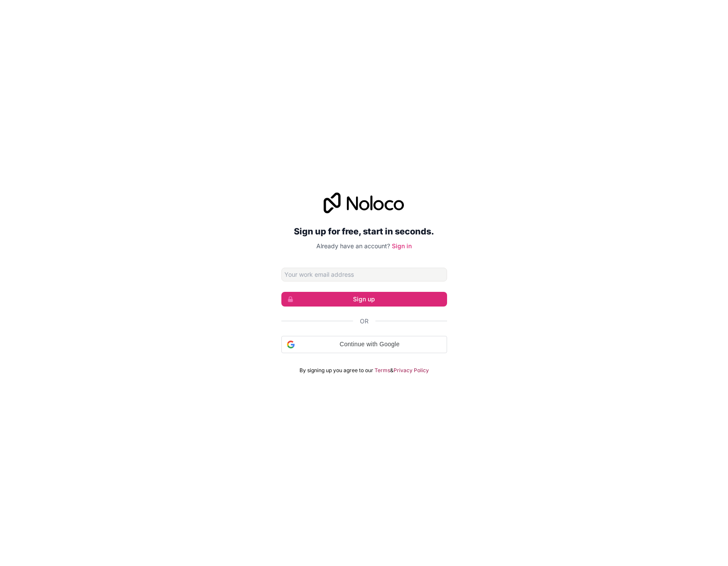 The height and width of the screenshot is (566, 728). I want to click on div: Continue with Google, so click(364, 344).